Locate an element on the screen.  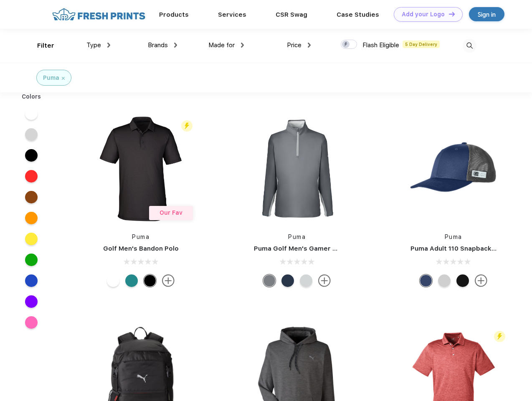
div: Sign in is located at coordinates (487, 14).